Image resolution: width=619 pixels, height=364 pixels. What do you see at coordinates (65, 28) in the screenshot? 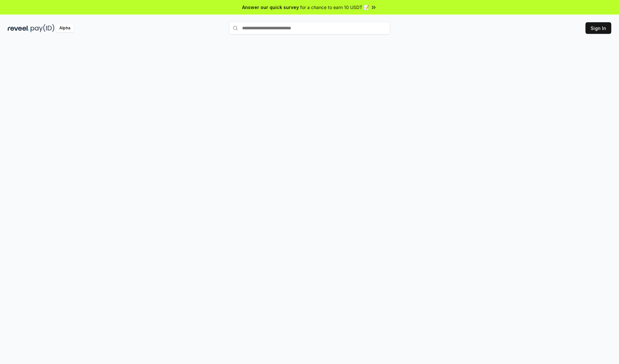
I see `div: Alpha` at bounding box center [65, 28].